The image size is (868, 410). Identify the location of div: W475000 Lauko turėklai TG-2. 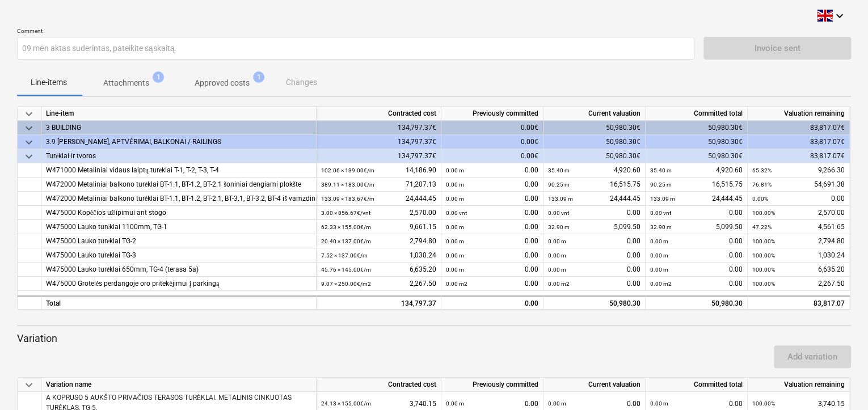
(179, 241).